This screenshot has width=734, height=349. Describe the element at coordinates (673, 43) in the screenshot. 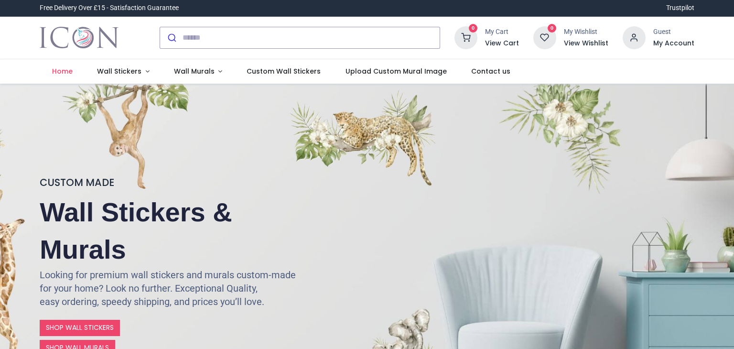

I see `h6: My Account` at that location.